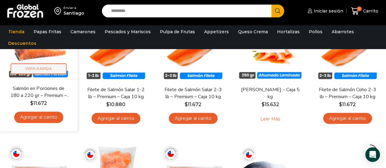 The image size is (386, 168). I want to click on span: Carrito, so click(370, 11).